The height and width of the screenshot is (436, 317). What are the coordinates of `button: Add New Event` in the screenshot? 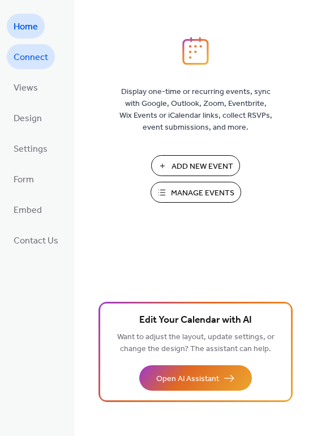 It's located at (195, 165).